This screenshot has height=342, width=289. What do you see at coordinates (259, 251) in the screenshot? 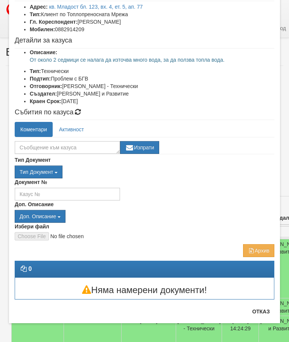
I see `button: Архив` at bounding box center [259, 251].